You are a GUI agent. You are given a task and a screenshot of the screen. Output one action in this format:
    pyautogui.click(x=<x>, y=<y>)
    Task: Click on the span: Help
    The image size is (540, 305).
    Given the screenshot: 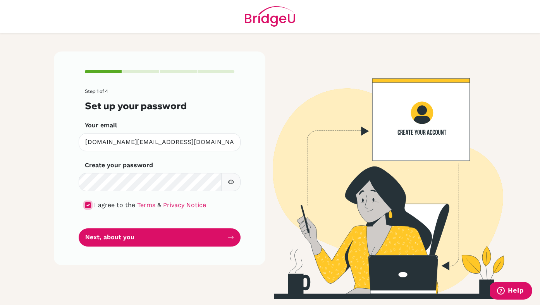 What is the action you would take?
    pyautogui.click(x=26, y=9)
    